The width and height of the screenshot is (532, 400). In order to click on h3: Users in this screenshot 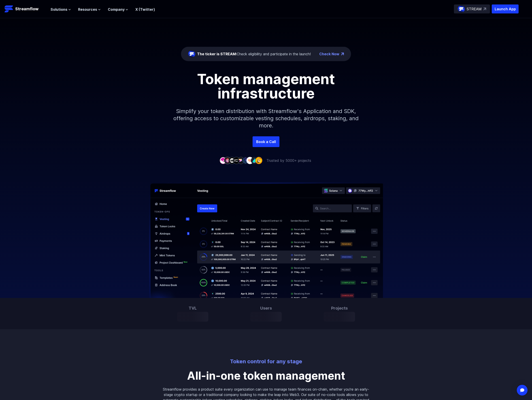, I will do `click(266, 309)`.